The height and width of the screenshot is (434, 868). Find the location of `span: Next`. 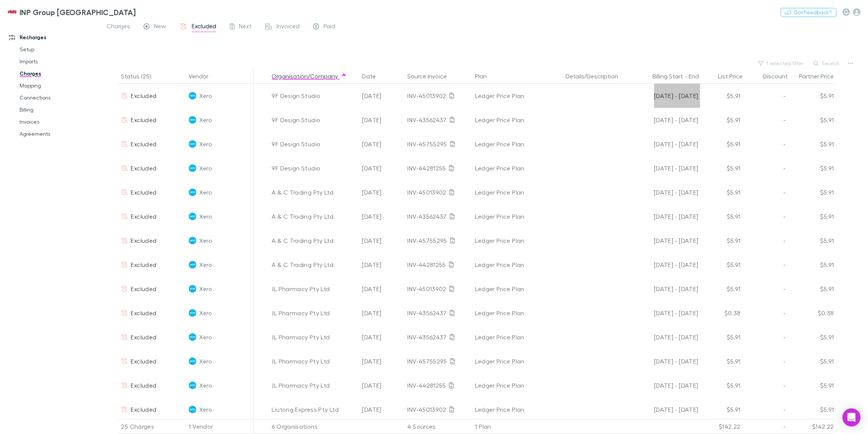

span: Next is located at coordinates (245, 27).